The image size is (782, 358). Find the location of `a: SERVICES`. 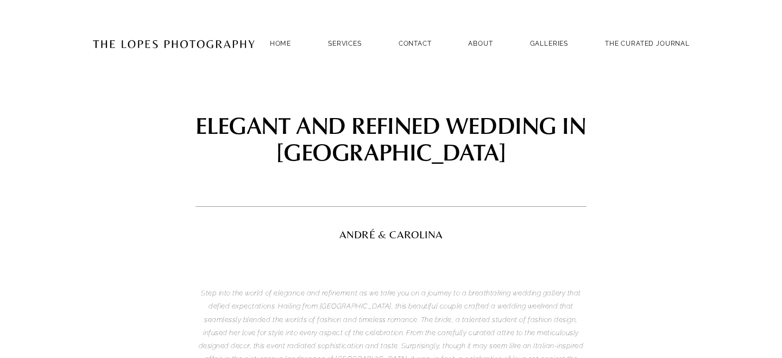

a: SERVICES is located at coordinates (345, 43).